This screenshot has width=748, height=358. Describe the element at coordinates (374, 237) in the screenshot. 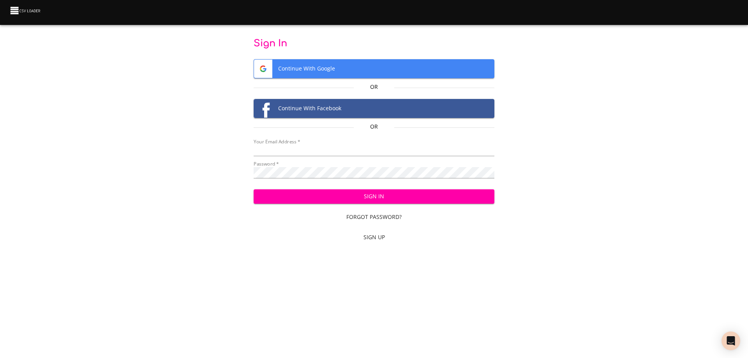

I see `span: Sign Up` at that location.